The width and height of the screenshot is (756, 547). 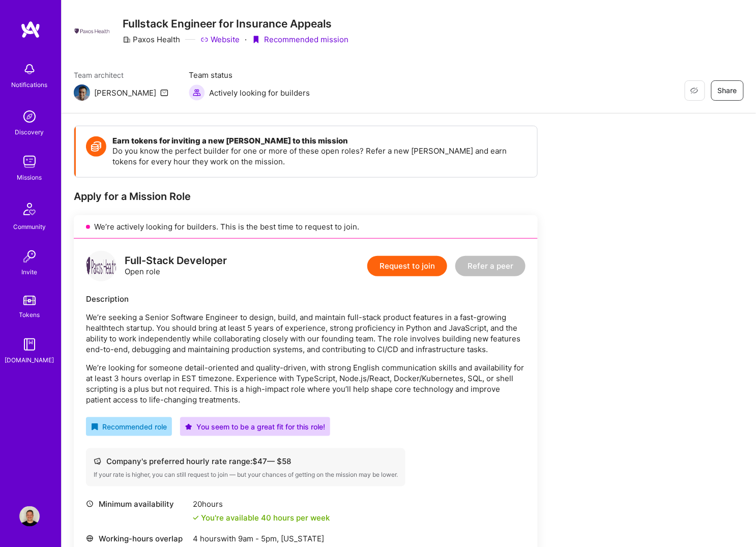 What do you see at coordinates (258, 539) in the screenshot?
I see `span: 9am - 5pm ,` at bounding box center [258, 539].